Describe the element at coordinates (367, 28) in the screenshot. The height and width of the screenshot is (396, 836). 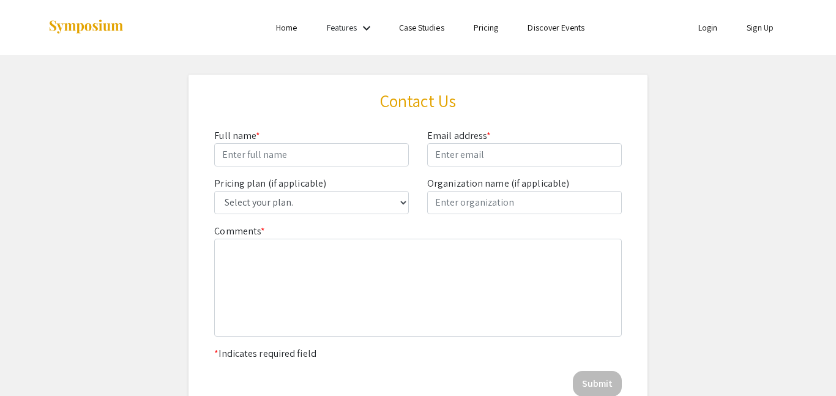
I see `mat-icon: Expand Features list` at that location.